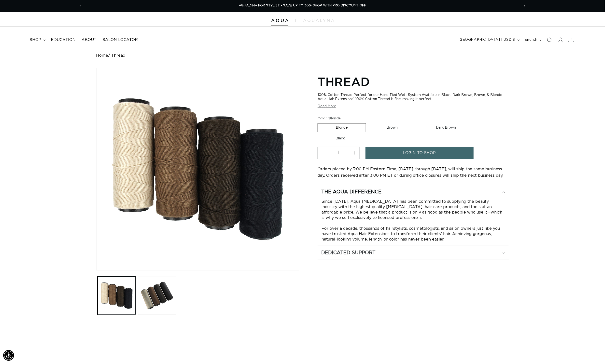 The width and height of the screenshot is (605, 364). I want to click on label: Blonde, so click(341, 128).